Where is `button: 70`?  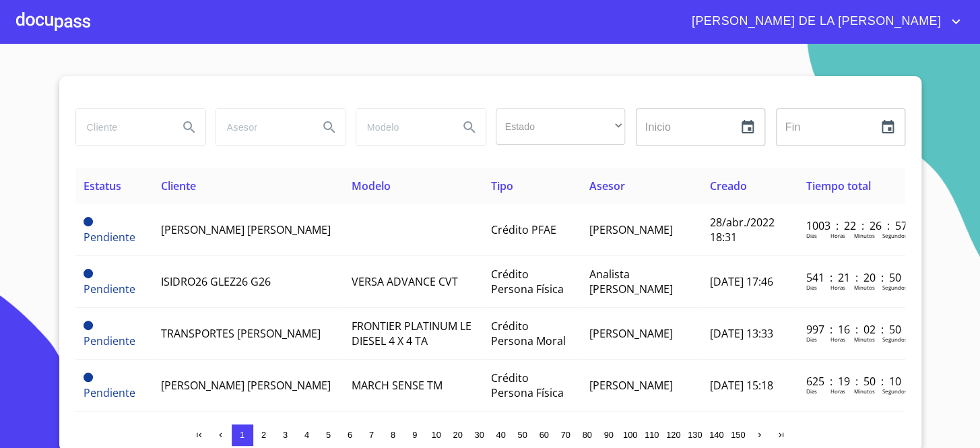
button: 70 is located at coordinates (565, 435).